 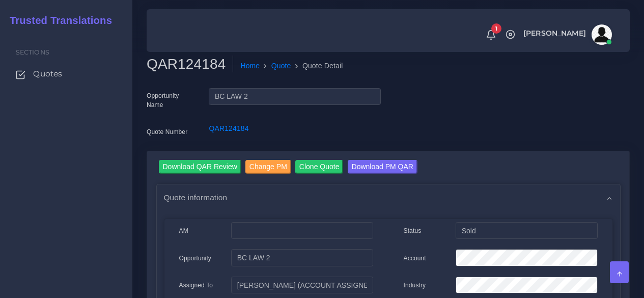 I want to click on a: Trusted Translations, so click(x=57, y=20).